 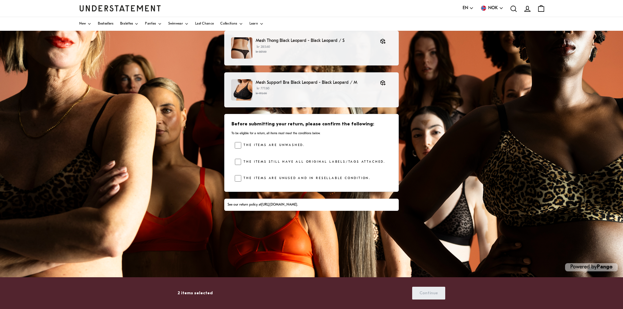 I want to click on h3: Before submitting your return, please confirm the following:, so click(x=311, y=124).